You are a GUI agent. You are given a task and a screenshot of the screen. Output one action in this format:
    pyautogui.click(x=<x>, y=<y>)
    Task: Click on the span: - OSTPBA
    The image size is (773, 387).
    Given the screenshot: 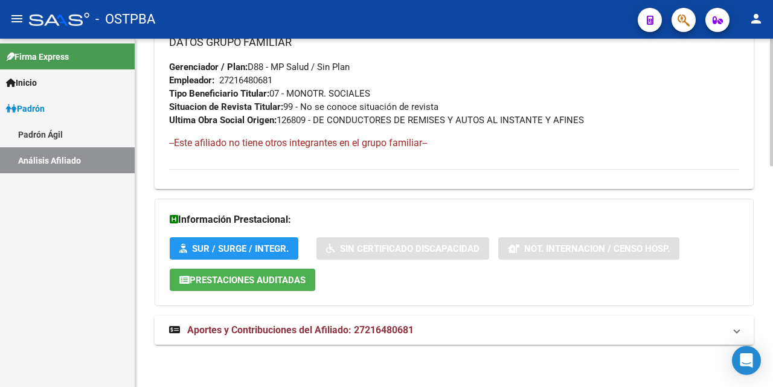 What is the action you would take?
    pyautogui.click(x=125, y=19)
    